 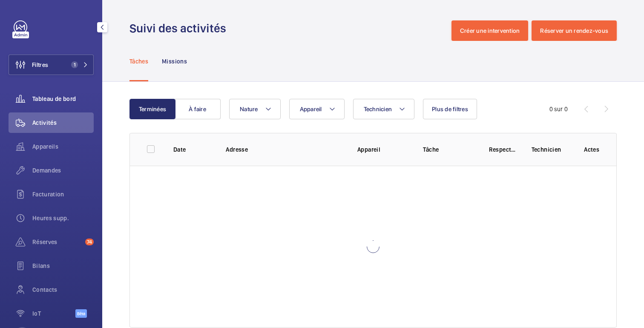 I want to click on font: Activités, so click(x=44, y=123).